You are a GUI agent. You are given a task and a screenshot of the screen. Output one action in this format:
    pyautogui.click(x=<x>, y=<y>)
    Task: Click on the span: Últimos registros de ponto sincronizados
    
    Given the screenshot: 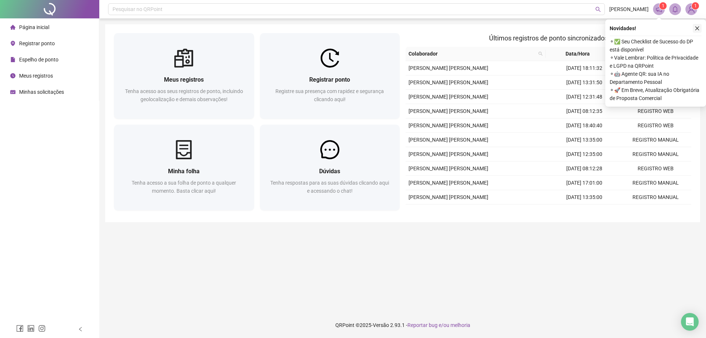 What is the action you would take?
    pyautogui.click(x=548, y=38)
    